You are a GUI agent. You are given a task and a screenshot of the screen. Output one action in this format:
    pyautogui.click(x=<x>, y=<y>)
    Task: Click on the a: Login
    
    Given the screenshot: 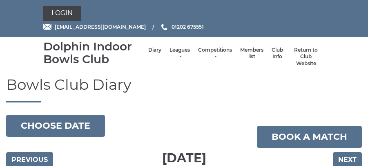 What is the action you would take?
    pyautogui.click(x=62, y=13)
    